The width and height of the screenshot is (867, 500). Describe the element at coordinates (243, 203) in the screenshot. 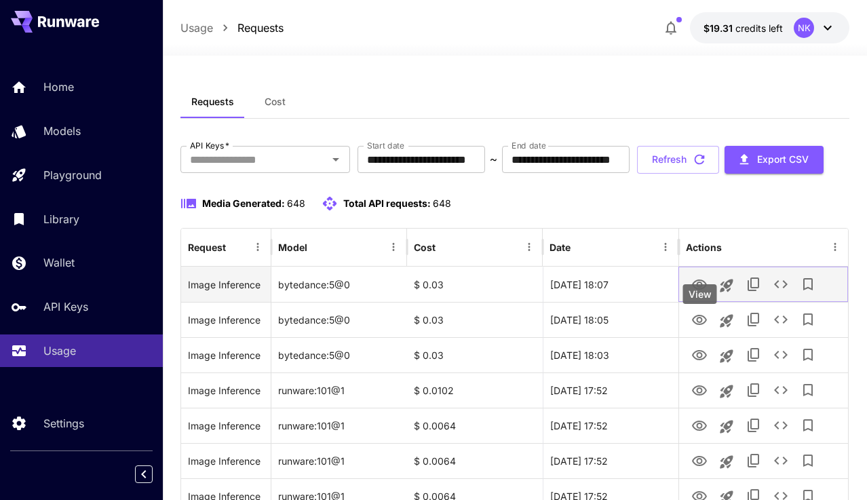

I see `span: Media Generated:` at that location.